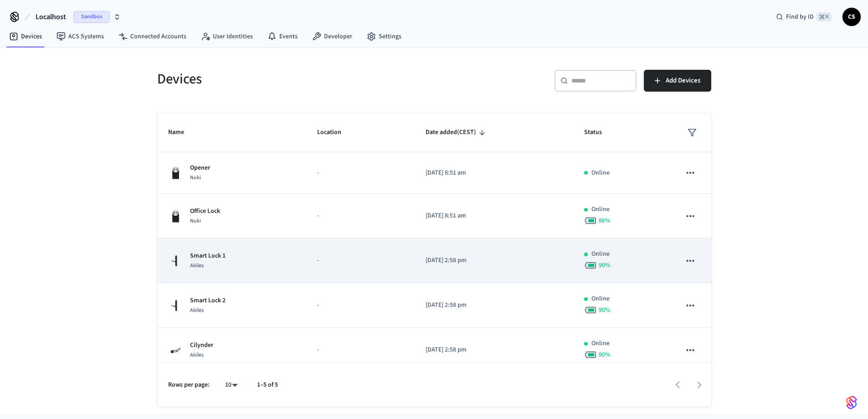  What do you see at coordinates (604, 221) in the screenshot?
I see `span: 86 %` at bounding box center [604, 221].